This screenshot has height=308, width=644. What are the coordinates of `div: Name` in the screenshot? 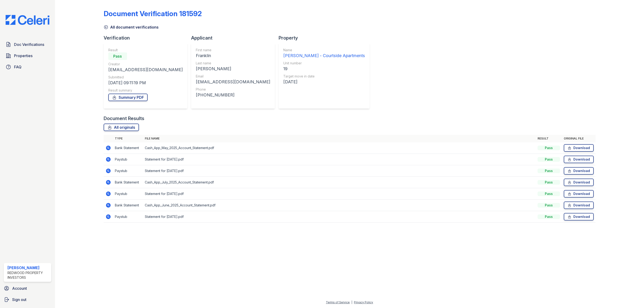 It's located at (324, 50).